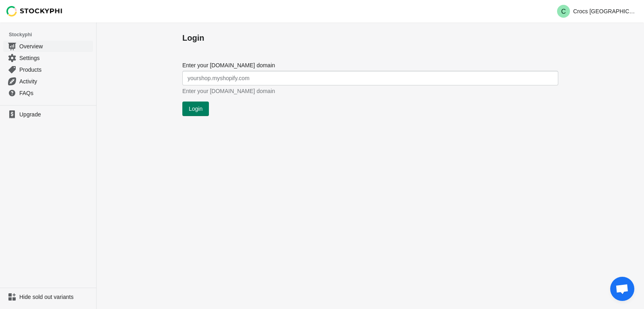 Image resolution: width=644 pixels, height=309 pixels. What do you see at coordinates (55, 58) in the screenshot?
I see `span: Settings` at bounding box center [55, 58].